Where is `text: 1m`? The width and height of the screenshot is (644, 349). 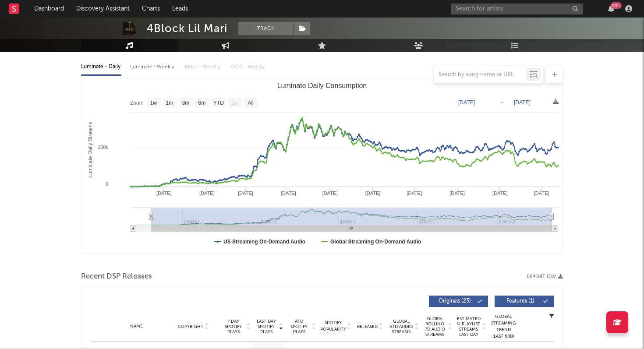
text: 1m is located at coordinates (170, 103).